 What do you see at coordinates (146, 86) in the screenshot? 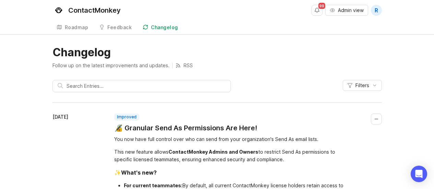
I see `input: Search Entries...` at bounding box center [146, 86].